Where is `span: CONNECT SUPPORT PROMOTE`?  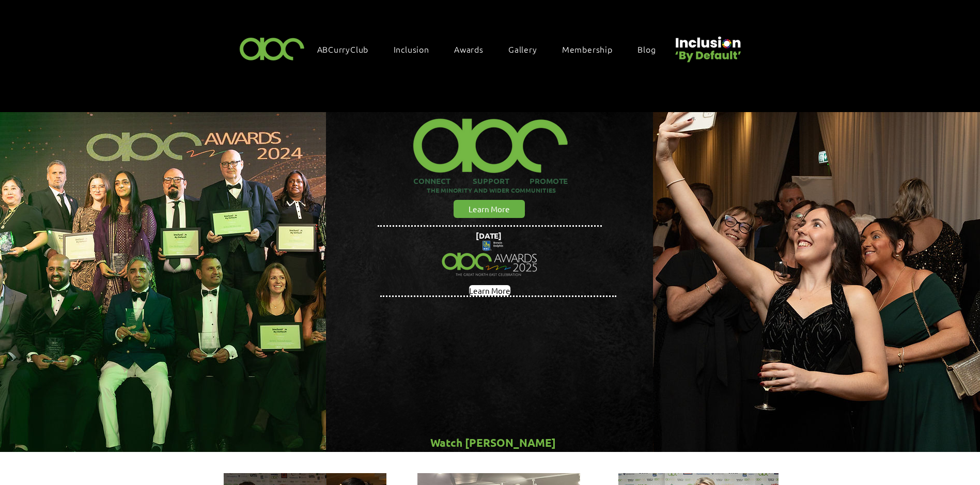
span: CONNECT SUPPORT PROMOTE is located at coordinates (491, 181).